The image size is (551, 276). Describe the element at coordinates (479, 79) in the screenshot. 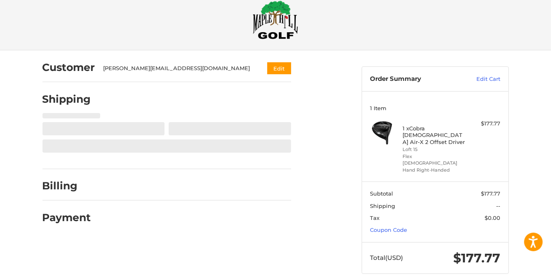

I see `a: Edit Cart` at that location.